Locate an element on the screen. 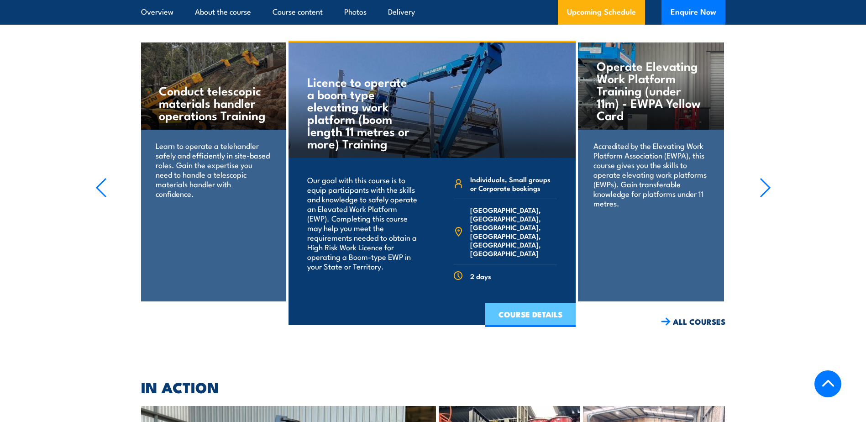 The height and width of the screenshot is (422, 866). h4: Licence to operate a boom type elevating work platform (boom length 11 metres or more) Training is located at coordinates (360, 112).